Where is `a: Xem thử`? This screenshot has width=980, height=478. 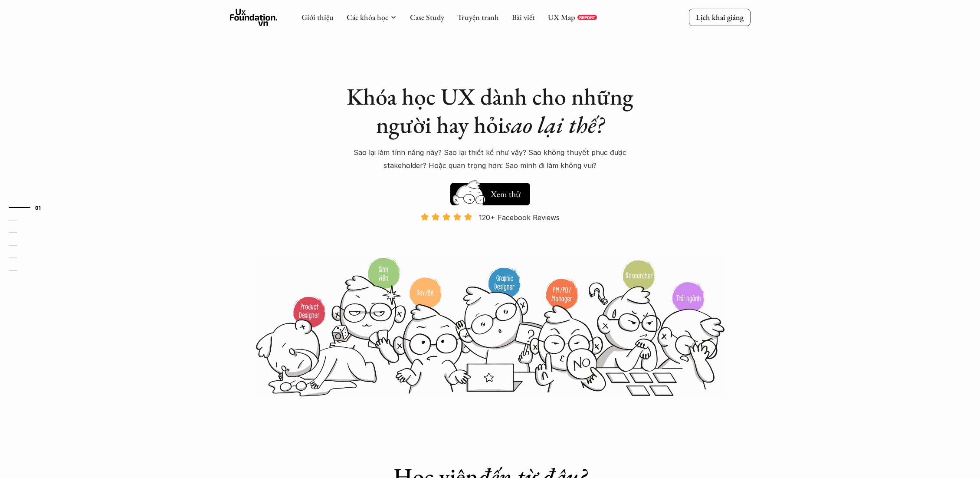 a: Xem thử is located at coordinates (490, 192).